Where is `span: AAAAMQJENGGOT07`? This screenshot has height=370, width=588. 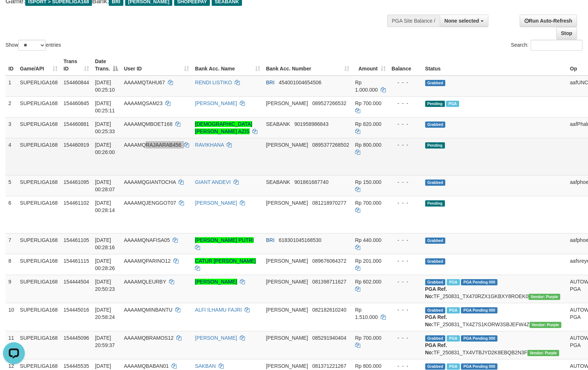
span: AAAAMQJENGGOT07 is located at coordinates (149, 203).